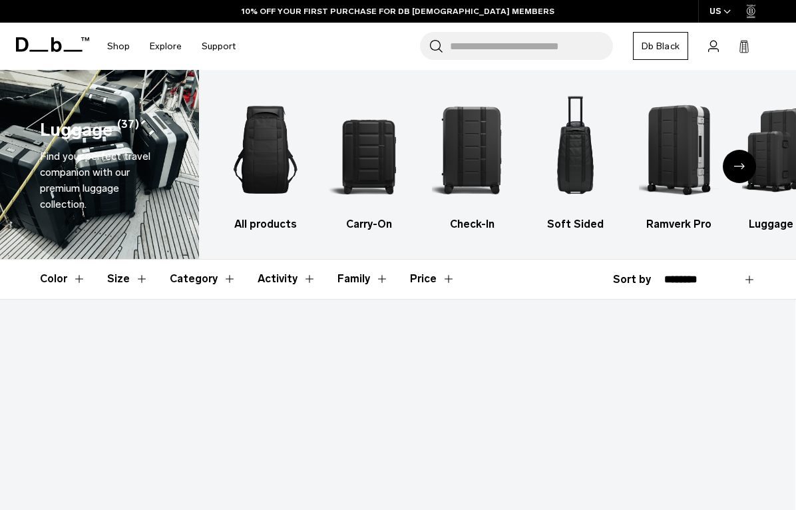 The height and width of the screenshot is (510, 796). What do you see at coordinates (575, 161) in the screenshot?
I see `a: Db Soft Sided` at bounding box center [575, 161].